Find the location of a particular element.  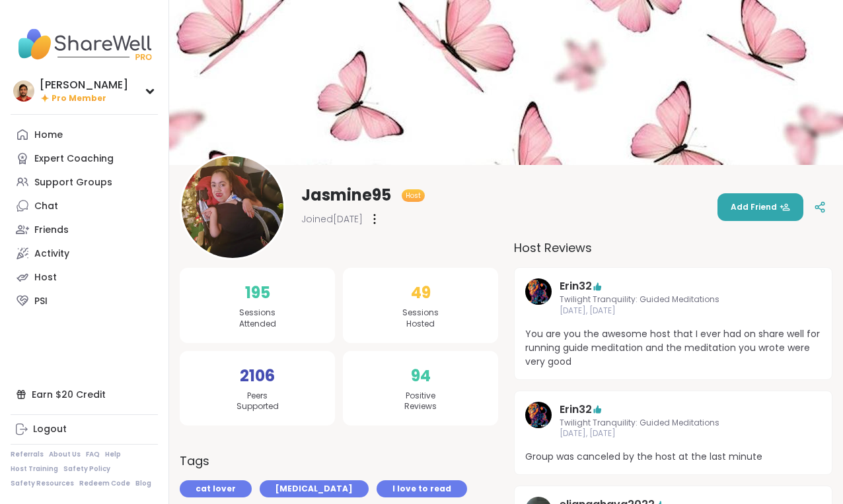

span: You are you the awesome host that I ever had on share well for running guide meditation and the m... is located at coordinates (673, 348).